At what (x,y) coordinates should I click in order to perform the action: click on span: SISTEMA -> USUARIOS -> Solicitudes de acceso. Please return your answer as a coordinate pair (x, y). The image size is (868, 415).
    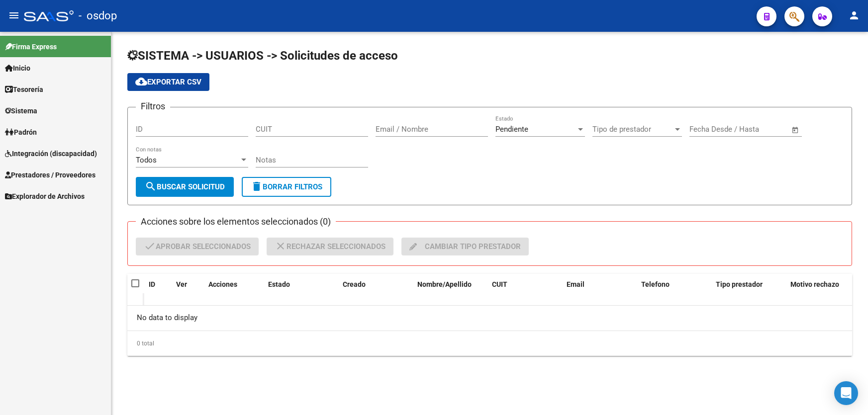
    Looking at the image, I should click on (263, 55).